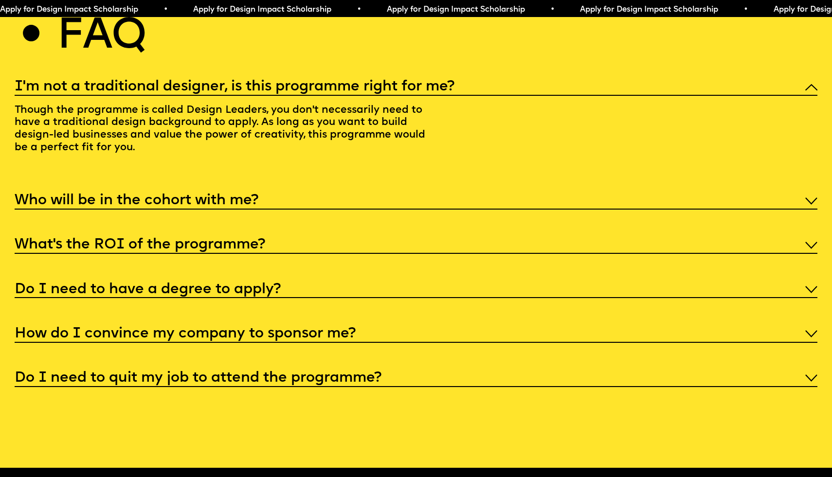 Image resolution: width=832 pixels, height=477 pixels. What do you see at coordinates (147, 290) in the screenshot?
I see `h5: Do I need to have a degree to apply?` at bounding box center [147, 290].